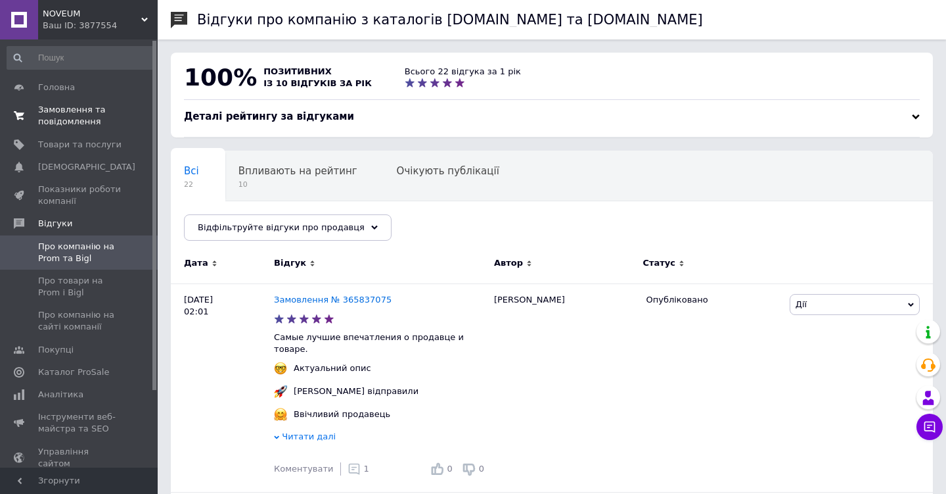  Describe the element at coordinates (56, 350) in the screenshot. I see `span: Покупці` at that location.